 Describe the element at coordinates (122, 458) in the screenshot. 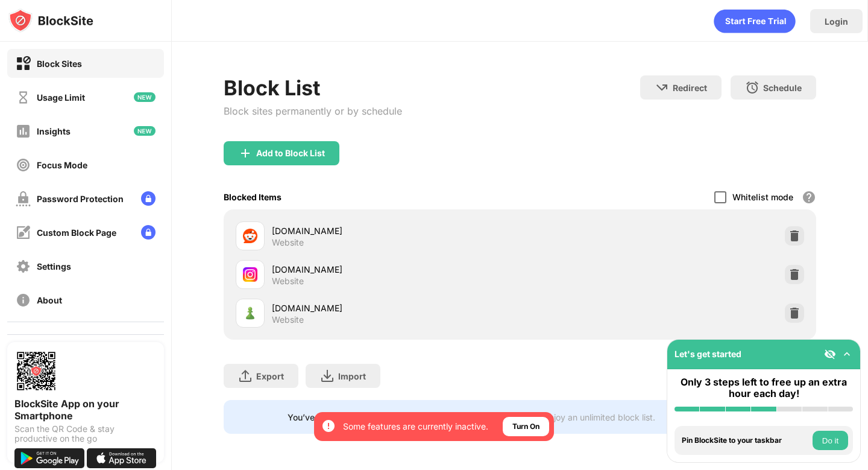

I see `img: download-on-the-app-store.svg` at that location.